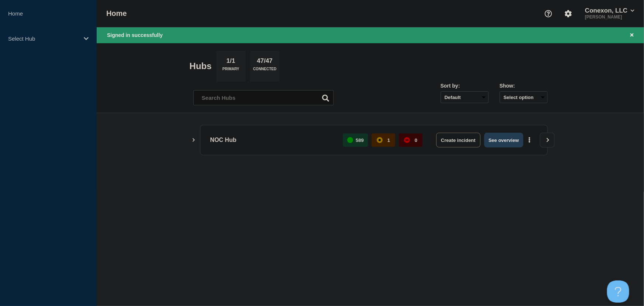  What do you see at coordinates (264, 97) in the screenshot?
I see `input: Search Hubs` at bounding box center [264, 97].